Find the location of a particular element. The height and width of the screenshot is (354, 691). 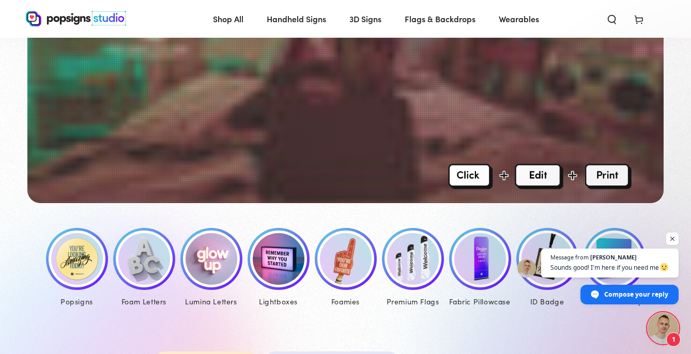

span: Sounds good! I'm here if you need me is located at coordinates (609, 267).